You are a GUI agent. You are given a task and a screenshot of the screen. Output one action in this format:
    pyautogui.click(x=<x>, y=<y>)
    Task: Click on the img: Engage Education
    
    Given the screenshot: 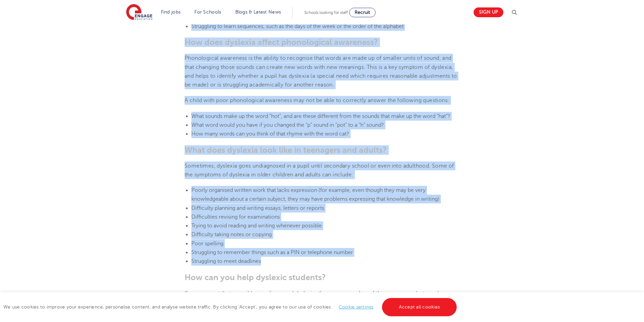 What is the action you would take?
    pyautogui.click(x=139, y=13)
    